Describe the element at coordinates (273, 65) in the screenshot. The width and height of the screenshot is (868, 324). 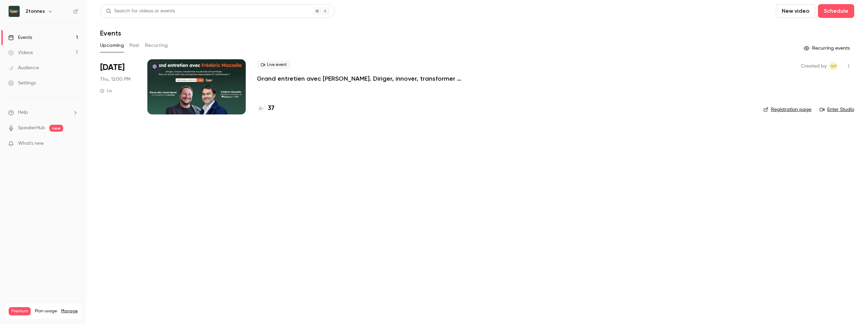
I see `span: Live event` at that location.